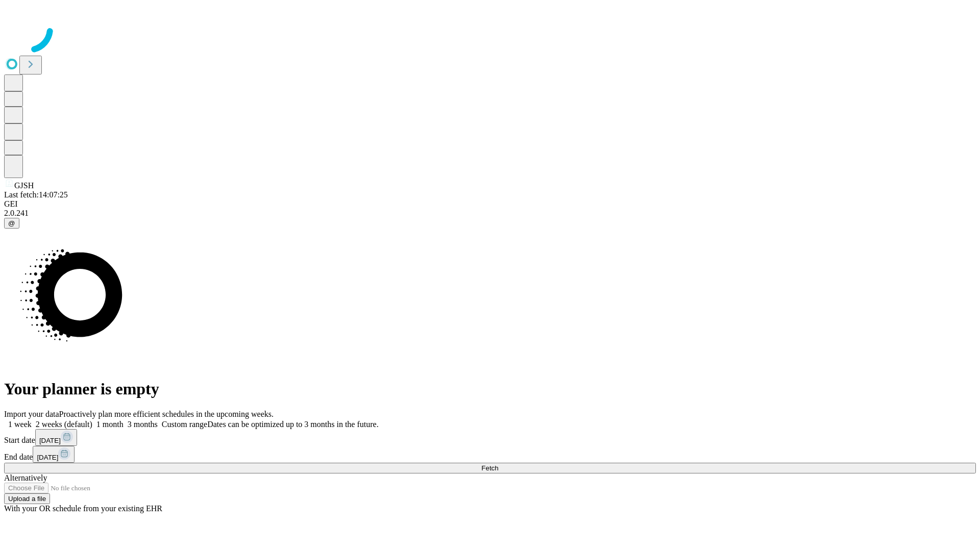  I want to click on span: Import your data, so click(32, 414).